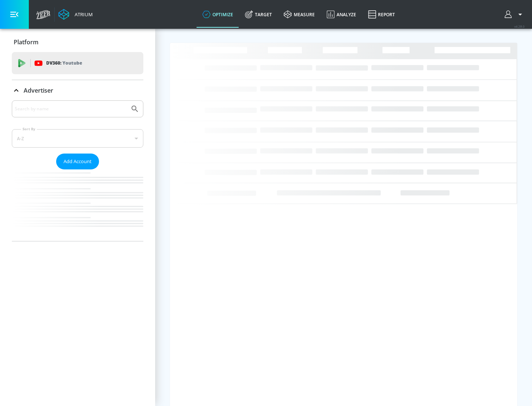 Image resolution: width=532 pixels, height=406 pixels. What do you see at coordinates (78, 161) in the screenshot?
I see `span: Add Account` at bounding box center [78, 161].